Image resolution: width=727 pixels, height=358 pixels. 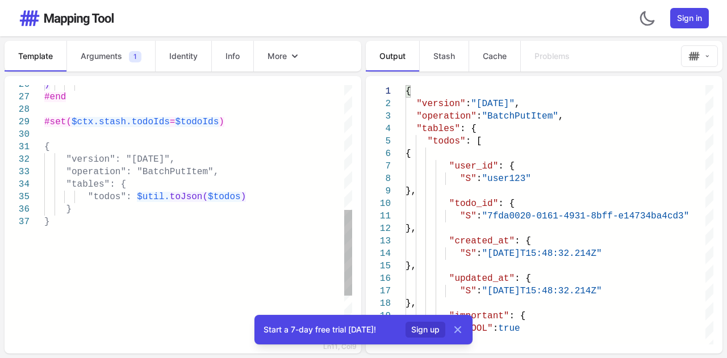 I want to click on span: "tables":, so click(x=90, y=185).